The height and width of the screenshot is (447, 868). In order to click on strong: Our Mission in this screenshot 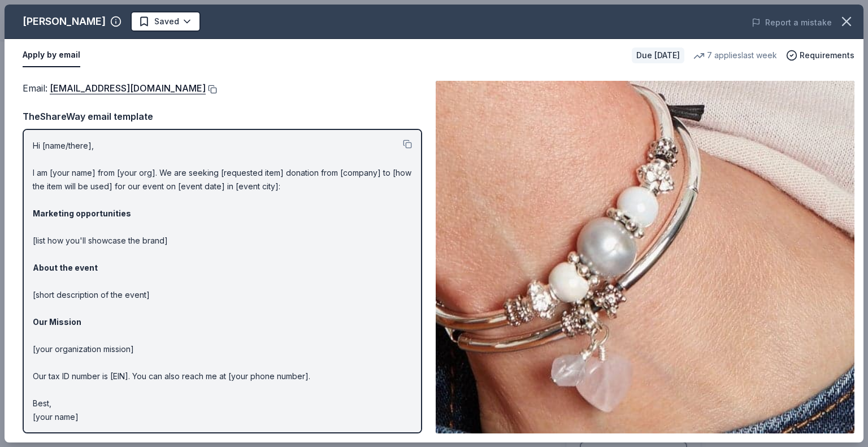, I will do `click(57, 321)`.